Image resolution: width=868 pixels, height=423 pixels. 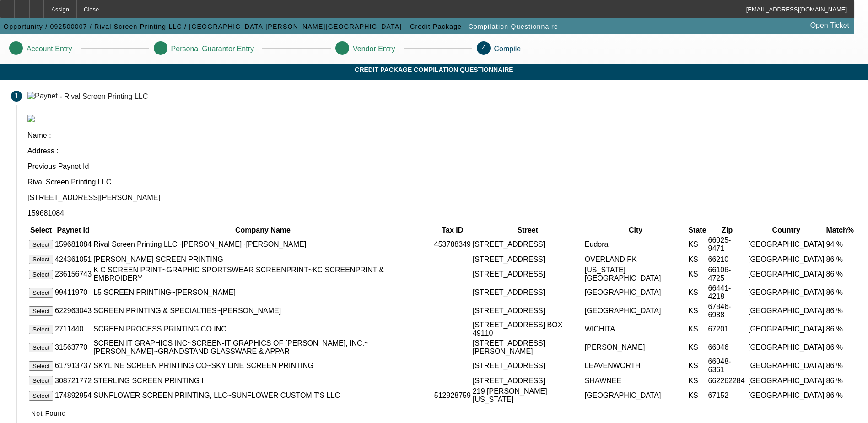 I want to click on td: STERLING SCREEN PRINTING I, so click(x=263, y=380).